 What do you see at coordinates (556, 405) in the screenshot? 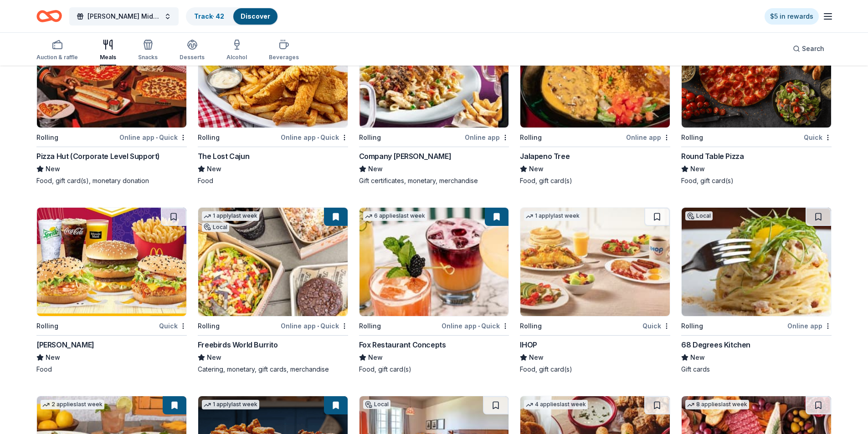
I see `div: 4 applies last week` at bounding box center [556, 405].